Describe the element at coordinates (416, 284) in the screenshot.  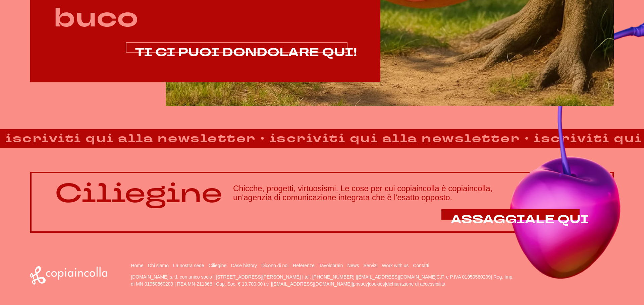
I see `a: dichiarazione di accessibilità` at that location.